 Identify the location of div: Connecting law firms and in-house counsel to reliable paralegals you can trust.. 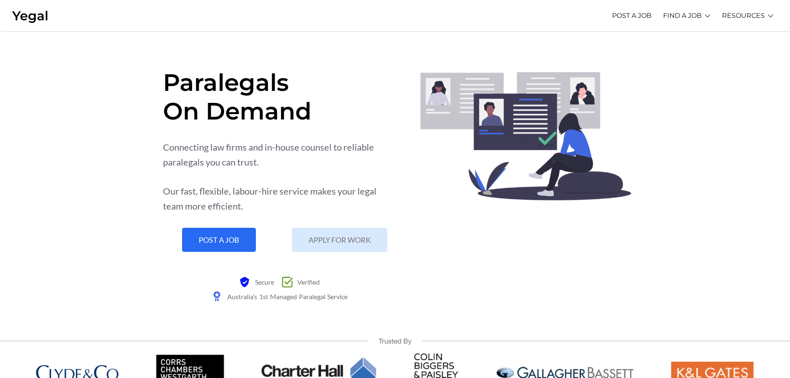
(279, 155).